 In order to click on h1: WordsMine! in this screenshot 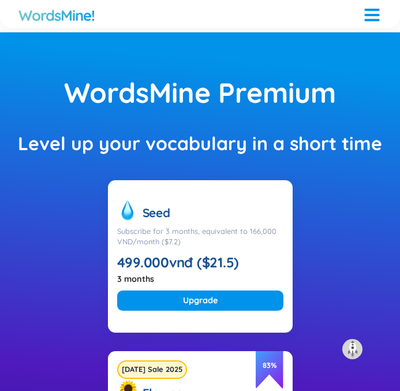, I will do `click(57, 15)`.